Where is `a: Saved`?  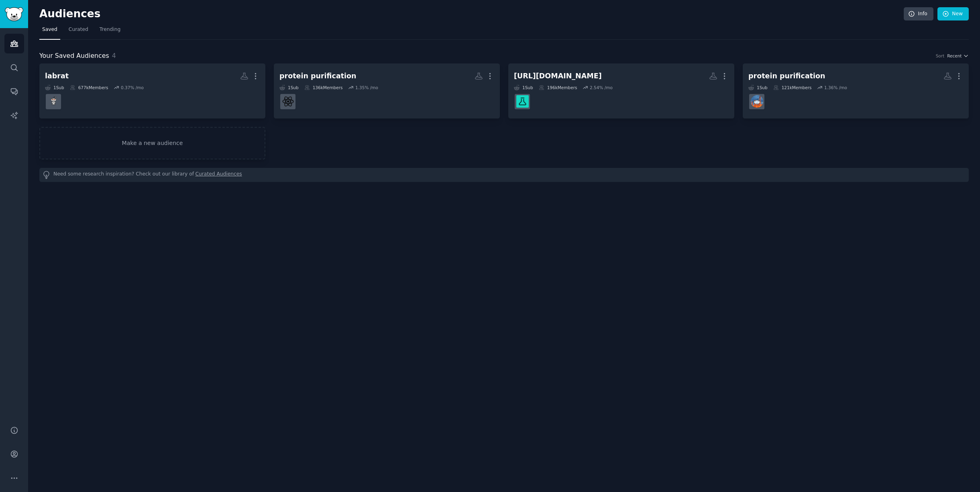 a: Saved is located at coordinates (50, 31).